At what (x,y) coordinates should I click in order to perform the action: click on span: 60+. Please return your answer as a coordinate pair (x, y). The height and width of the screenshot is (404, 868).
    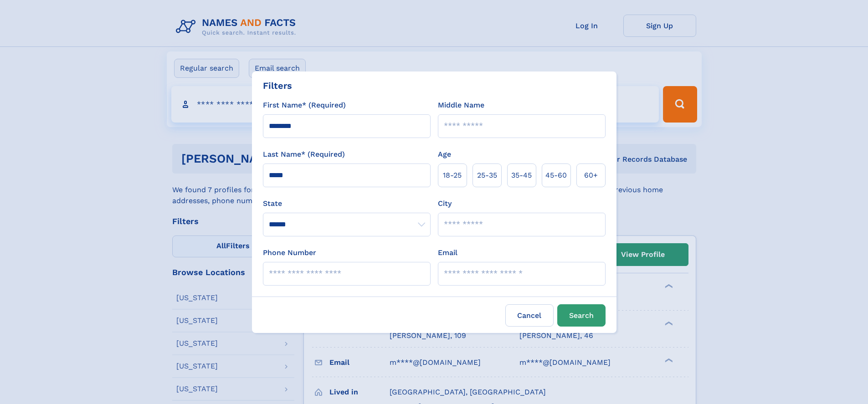
    Looking at the image, I should click on (591, 175).